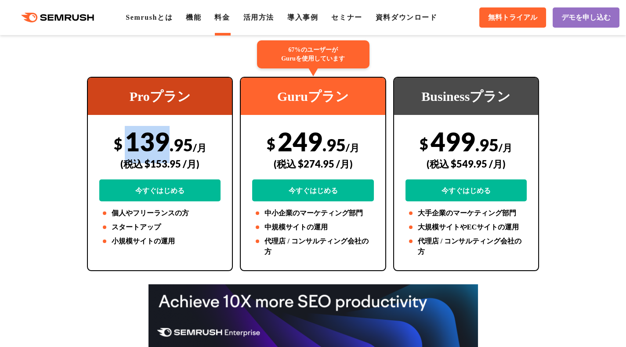 This screenshot has height=347, width=626. What do you see at coordinates (193, 17) in the screenshot?
I see `a: 機能` at bounding box center [193, 17].